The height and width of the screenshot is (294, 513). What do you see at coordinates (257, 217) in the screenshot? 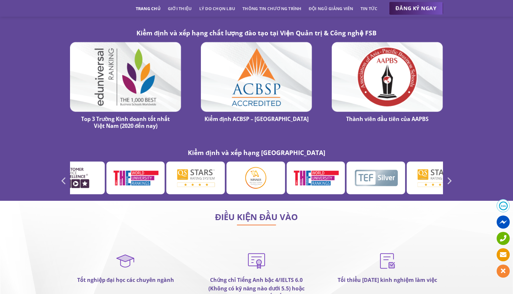
I see `h2: ĐIỀU KIỆN ĐẦU VÀO` at bounding box center [257, 217].